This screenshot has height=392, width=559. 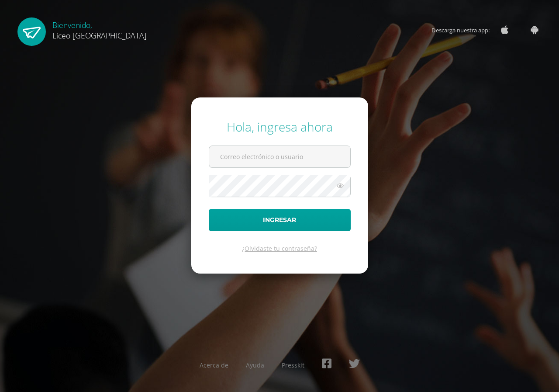 What do you see at coordinates (280, 220) in the screenshot?
I see `button: Ingresar` at bounding box center [280, 220].